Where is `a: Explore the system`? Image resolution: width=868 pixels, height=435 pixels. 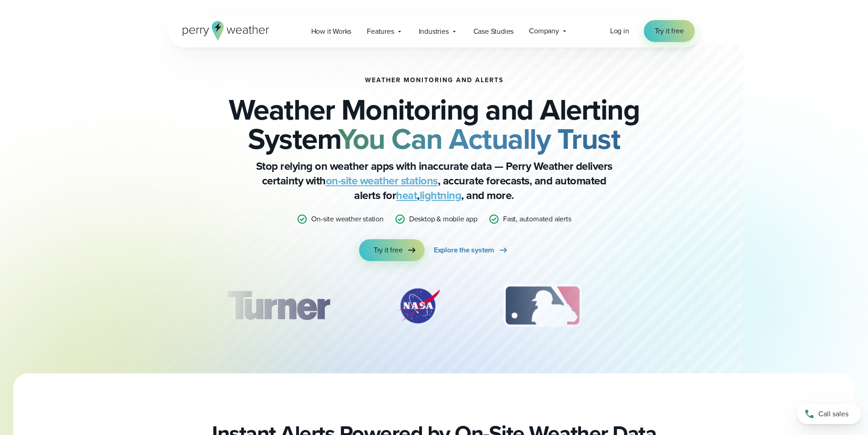
a: Explore the system is located at coordinates (471, 250).